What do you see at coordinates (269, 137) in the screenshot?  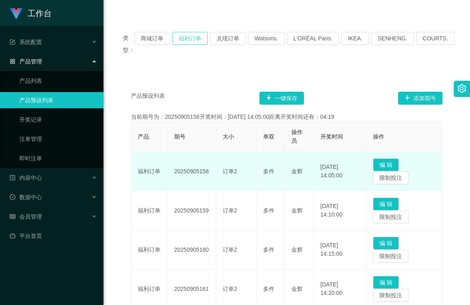 I see `span: 单双` at bounding box center [269, 137].